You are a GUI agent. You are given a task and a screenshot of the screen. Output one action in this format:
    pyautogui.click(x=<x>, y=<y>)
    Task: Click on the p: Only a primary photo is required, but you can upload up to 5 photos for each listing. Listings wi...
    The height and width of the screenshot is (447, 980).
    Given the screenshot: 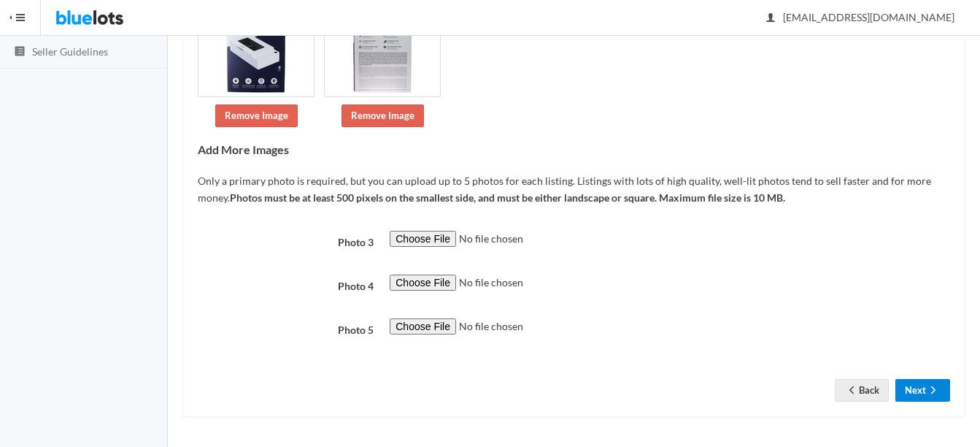 What is the action you would take?
    pyautogui.click(x=573, y=189)
    